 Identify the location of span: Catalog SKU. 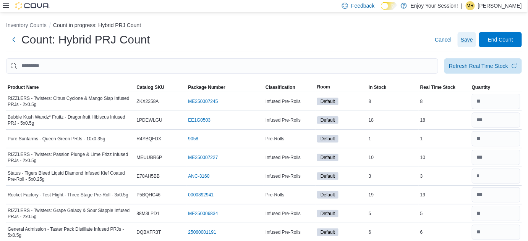
(150, 87).